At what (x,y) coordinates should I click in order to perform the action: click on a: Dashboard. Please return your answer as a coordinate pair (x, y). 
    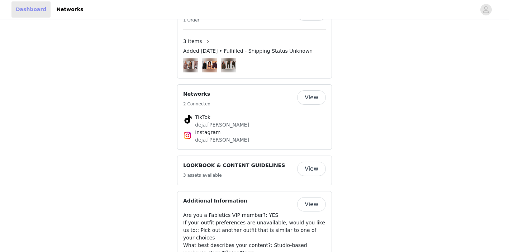
    Looking at the image, I should click on (31, 9).